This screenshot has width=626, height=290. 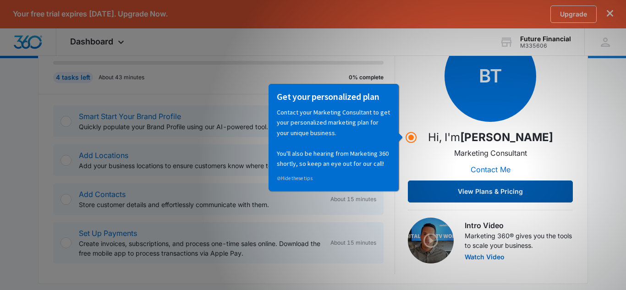 I want to click on img: Intro Video, so click(x=431, y=241).